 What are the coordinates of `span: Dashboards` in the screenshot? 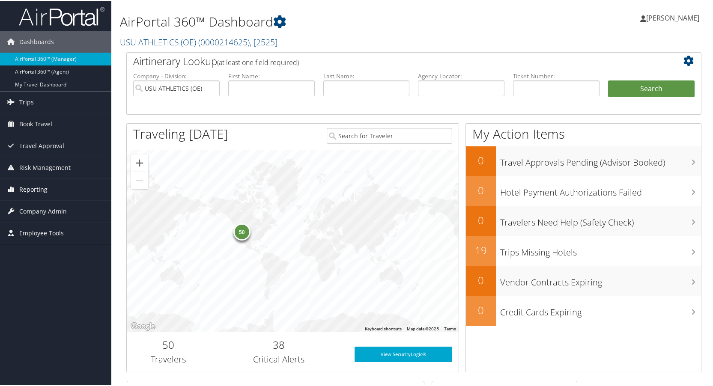 It's located at (36, 41).